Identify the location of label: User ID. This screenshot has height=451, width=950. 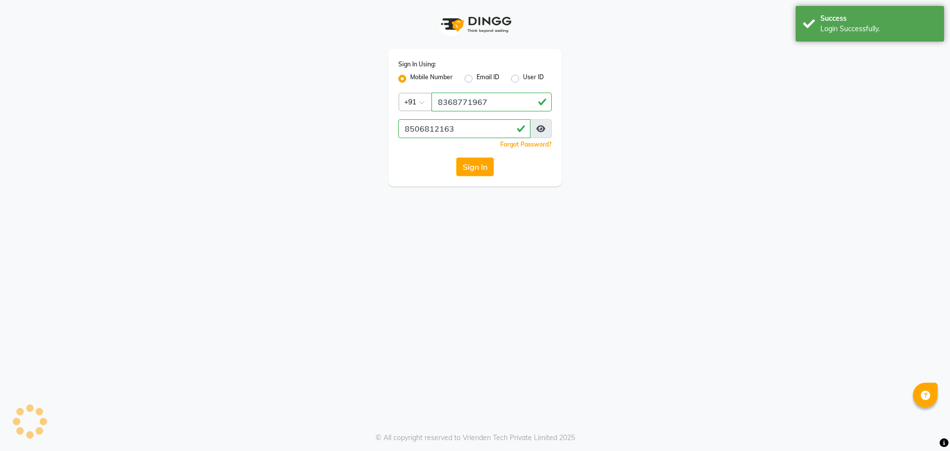
(533, 79).